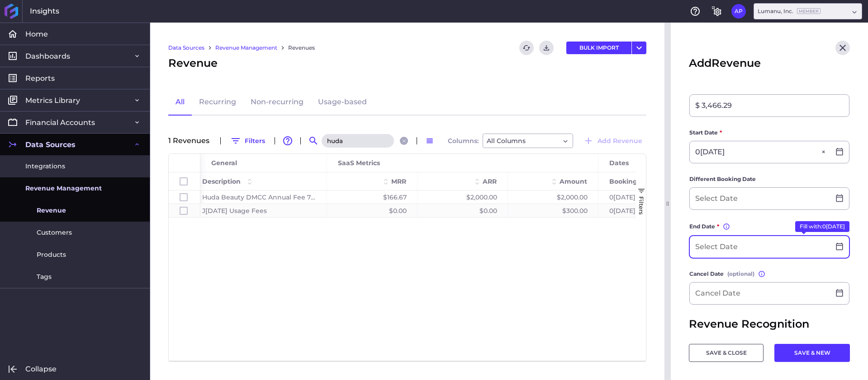 The width and height of the screenshot is (868, 380). What do you see at coordinates (726, 353) in the screenshot?
I see `button: SAVE & CLOSE` at bounding box center [726, 353].